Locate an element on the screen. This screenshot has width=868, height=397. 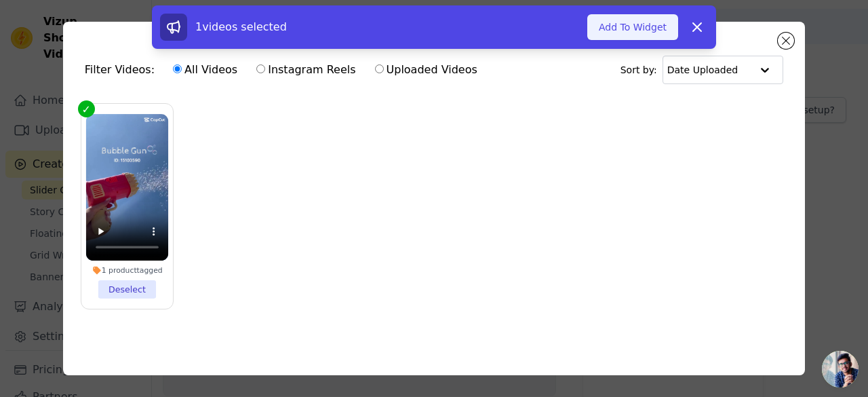
div: Open chat is located at coordinates (840, 369).